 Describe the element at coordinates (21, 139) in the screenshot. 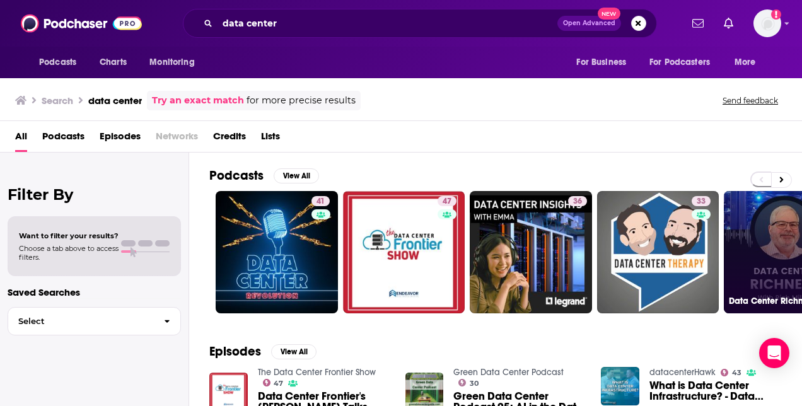

I see `span: All` at that location.